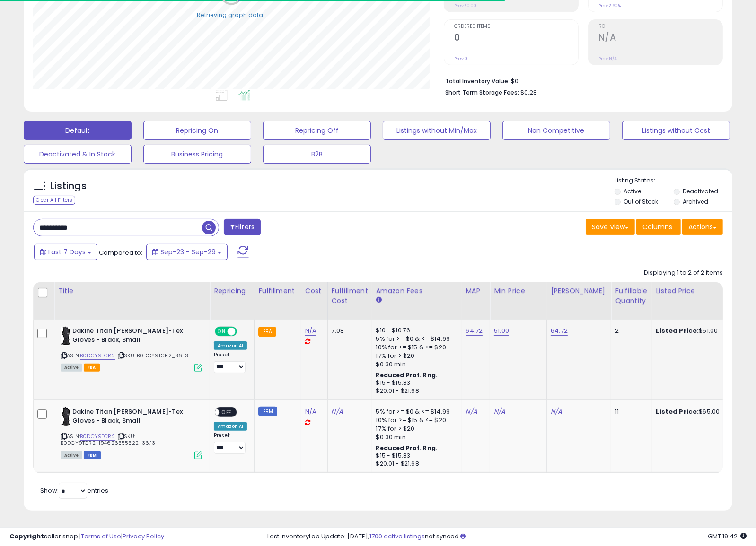  What do you see at coordinates (54, 200) in the screenshot?
I see `div: Clear All Filters` at bounding box center [54, 200].